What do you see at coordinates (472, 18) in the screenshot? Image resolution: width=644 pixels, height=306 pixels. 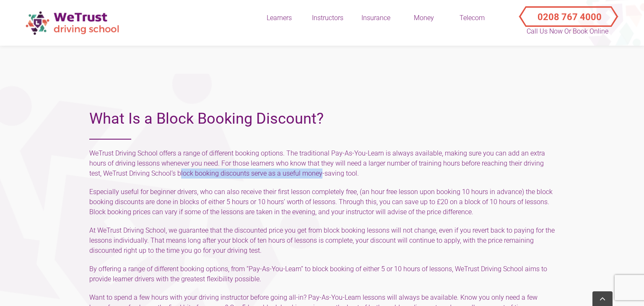 I see `div: Telecom` at bounding box center [472, 18].